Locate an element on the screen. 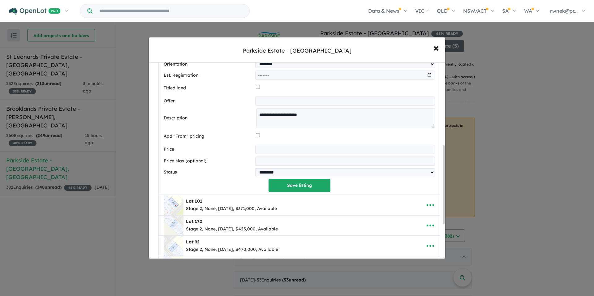  label: Offer is located at coordinates (208, 101).